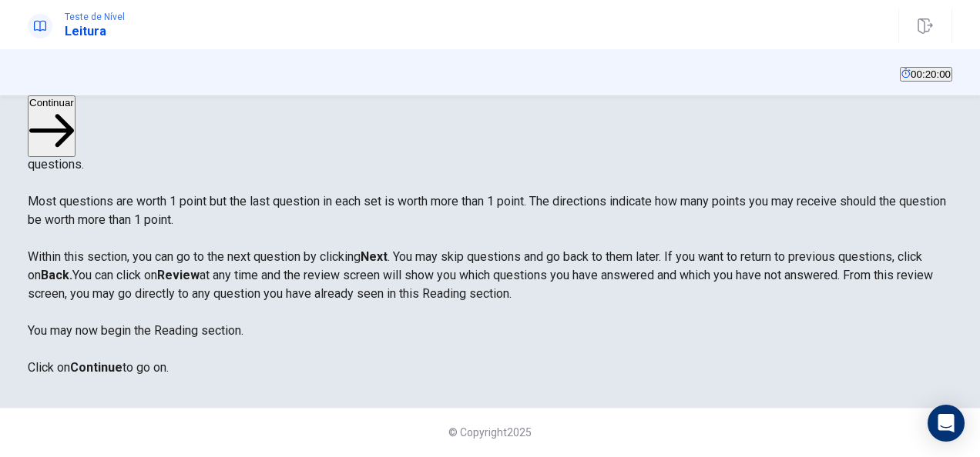 This screenshot has height=457, width=980. I want to click on span: © Copyright 2025, so click(490, 433).